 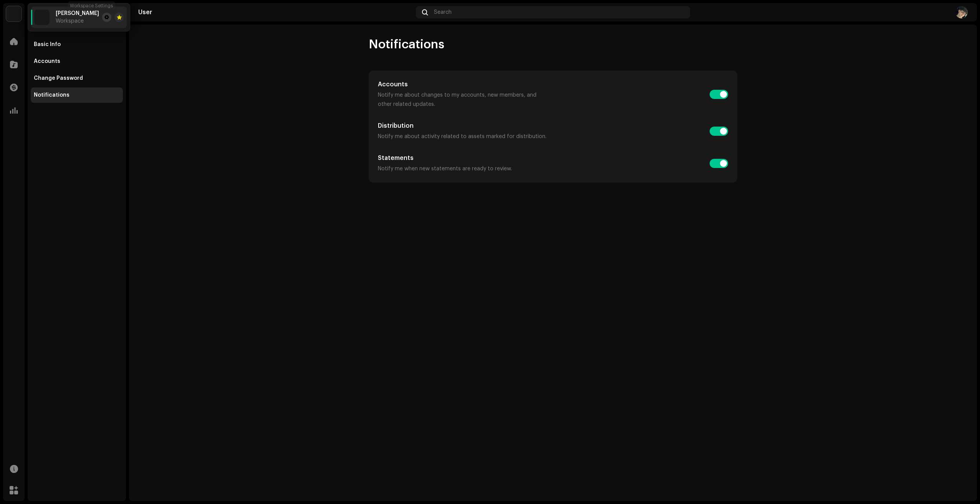 What do you see at coordinates (47, 61) in the screenshot?
I see `div: Accounts` at bounding box center [47, 61].